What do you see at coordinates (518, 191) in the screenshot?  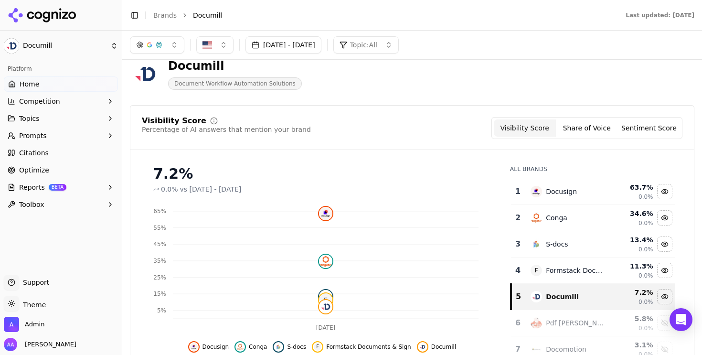 I see `div: 1` at bounding box center [518, 191].